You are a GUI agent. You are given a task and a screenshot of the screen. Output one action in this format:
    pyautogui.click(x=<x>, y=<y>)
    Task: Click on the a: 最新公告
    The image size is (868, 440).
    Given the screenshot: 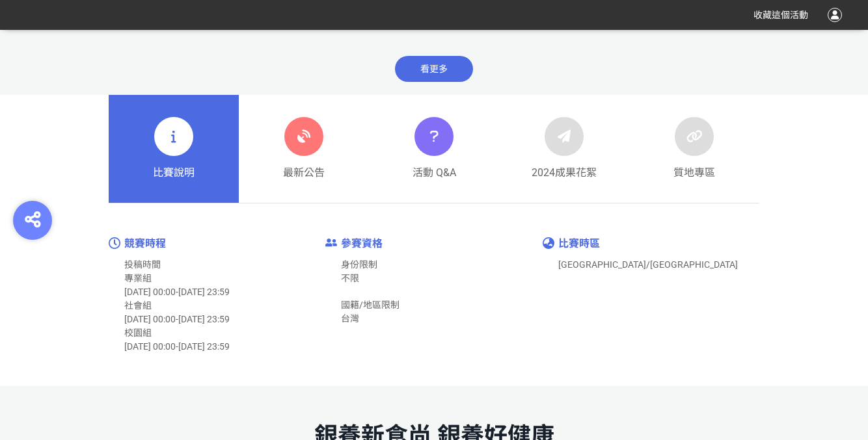 What is the action you would take?
    pyautogui.click(x=304, y=149)
    